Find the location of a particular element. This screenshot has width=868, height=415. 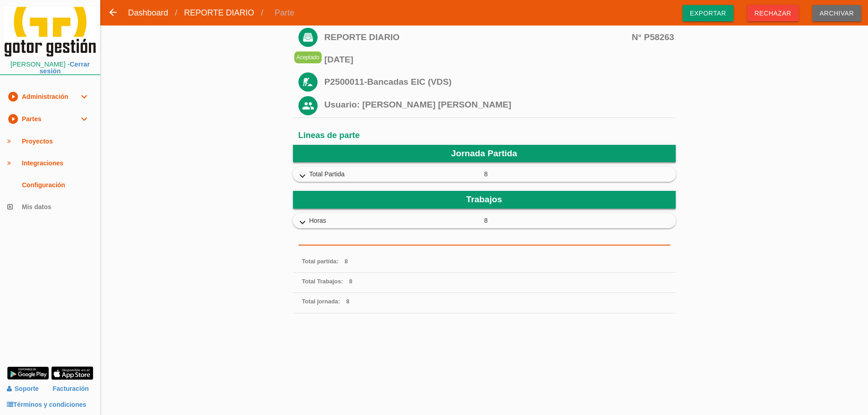

header: Jornada Partida is located at coordinates (484, 154).